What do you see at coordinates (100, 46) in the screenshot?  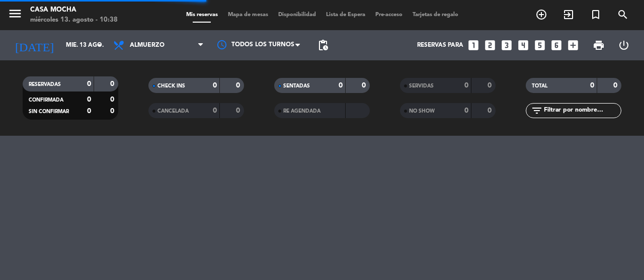 I see `i: arrow_drop_down` at bounding box center [100, 46].